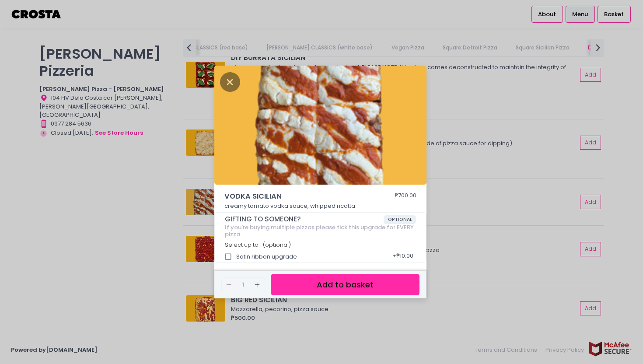 Image resolution: width=643 pixels, height=364 pixels. What do you see at coordinates (297, 196) in the screenshot?
I see `span: VODKA SICILIAN` at bounding box center [297, 196].